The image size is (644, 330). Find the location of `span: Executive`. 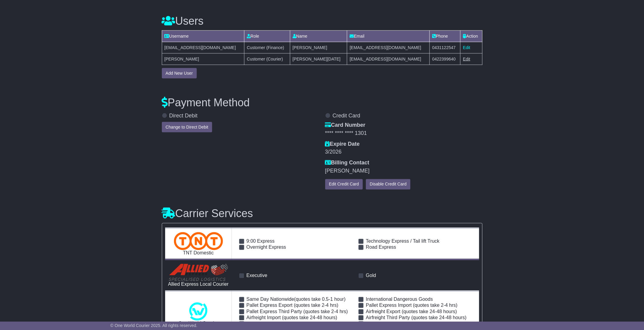

span: Executive is located at coordinates (257, 275).